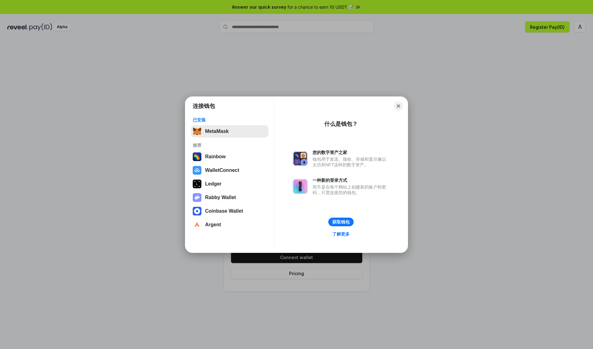 This screenshot has height=349, width=593. Describe the element at coordinates (351, 162) in the screenshot. I see `div: 钱包用于发送、接收、存储和显示像以太坊和NFT这样的数字资产。` at that location.